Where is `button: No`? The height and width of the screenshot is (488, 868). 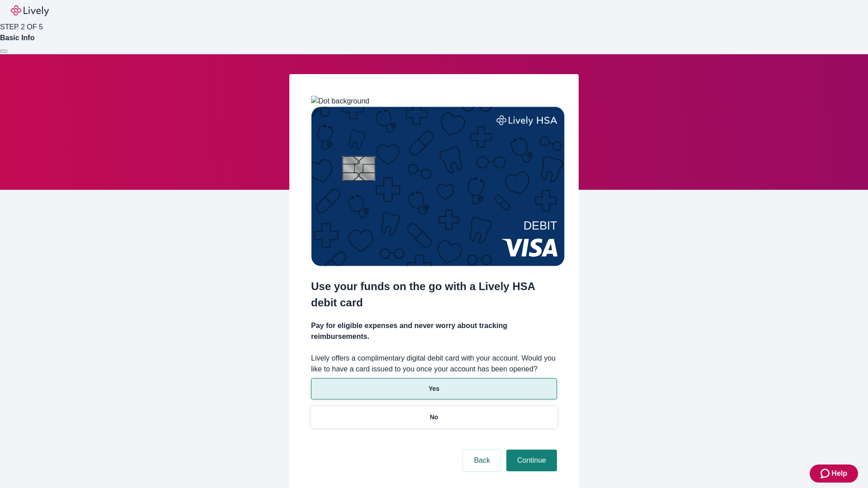
button: No is located at coordinates (434, 417).